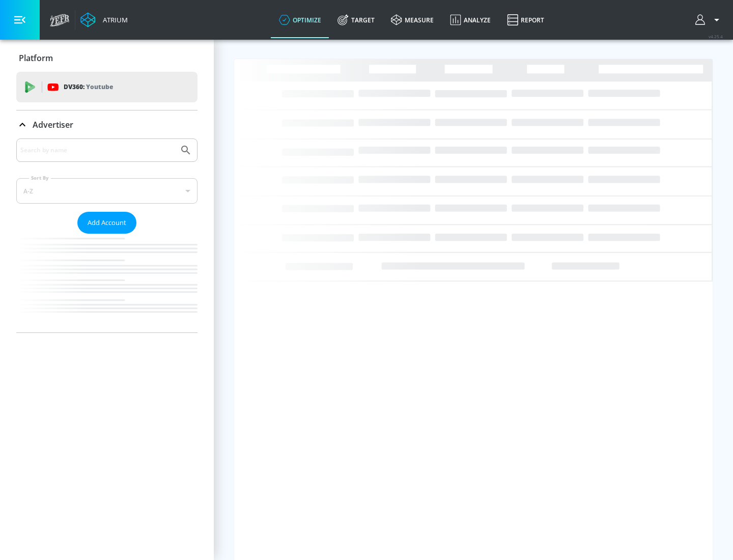  What do you see at coordinates (107, 223) in the screenshot?
I see `button: Add Account` at bounding box center [107, 223].